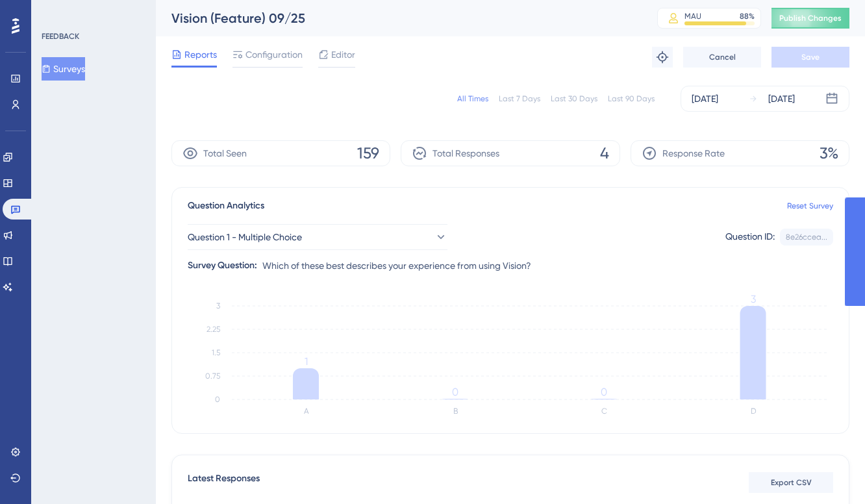 The height and width of the screenshot is (504, 865). I want to click on div: MAU, so click(693, 16).